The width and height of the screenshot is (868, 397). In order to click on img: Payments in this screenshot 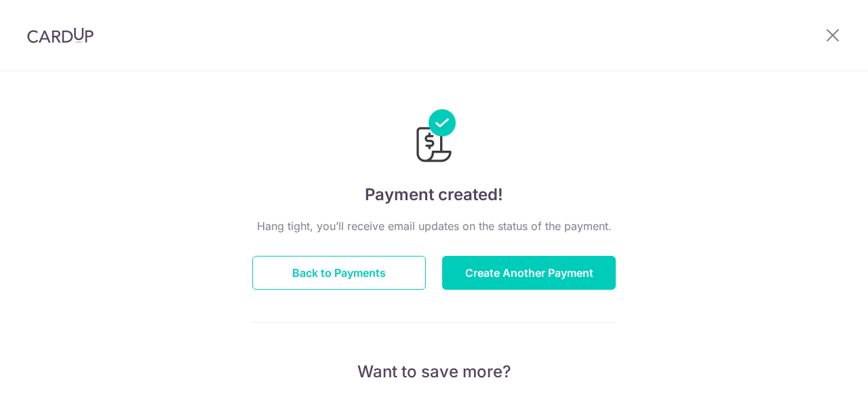, I will do `click(434, 137)`.